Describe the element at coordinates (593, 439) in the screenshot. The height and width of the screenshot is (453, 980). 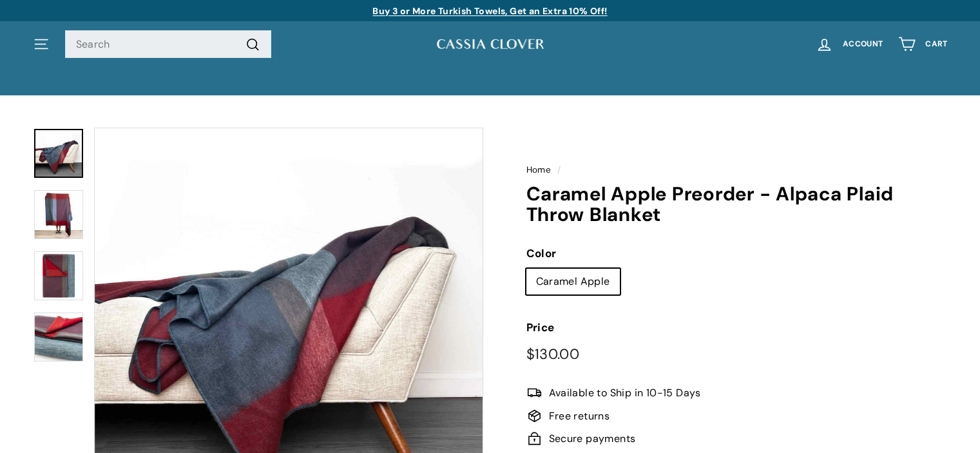
I see `span: Secure payments` at that location.